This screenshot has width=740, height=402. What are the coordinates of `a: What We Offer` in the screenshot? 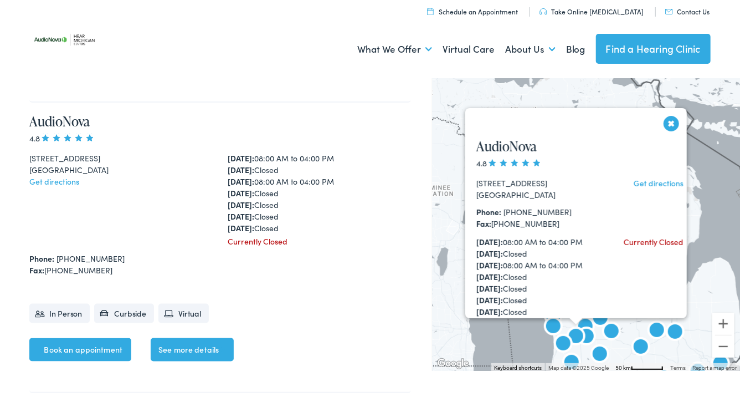 It's located at (394, 49).